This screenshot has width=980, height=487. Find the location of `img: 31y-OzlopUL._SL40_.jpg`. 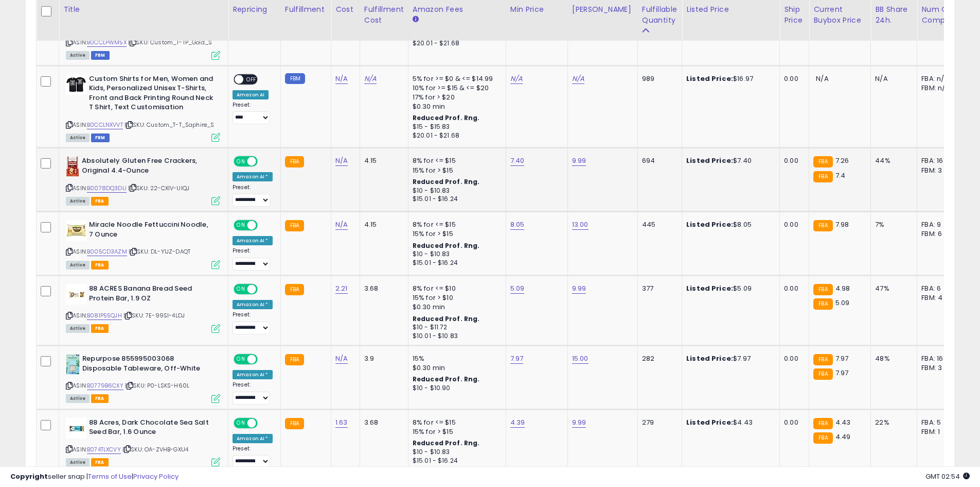

img: 31y-OzlopUL._SL40_.jpg is located at coordinates (76, 294).